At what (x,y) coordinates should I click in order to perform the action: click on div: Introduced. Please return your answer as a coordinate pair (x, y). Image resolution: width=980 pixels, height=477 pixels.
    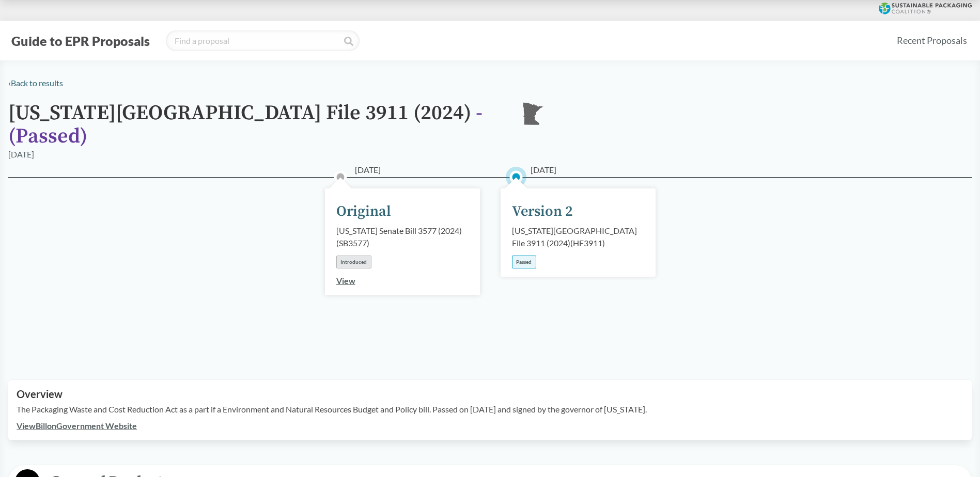
    Looking at the image, I should click on (353, 262).